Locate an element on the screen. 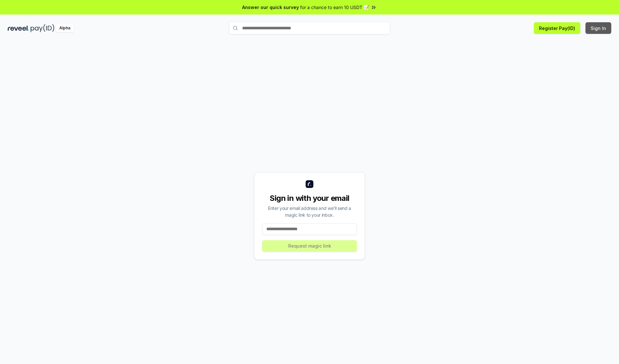 This screenshot has height=364, width=619. button: Register Pay(ID) is located at coordinates (557, 28).